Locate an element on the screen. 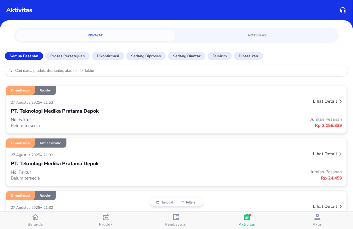  button: Akun is located at coordinates (318, 220).